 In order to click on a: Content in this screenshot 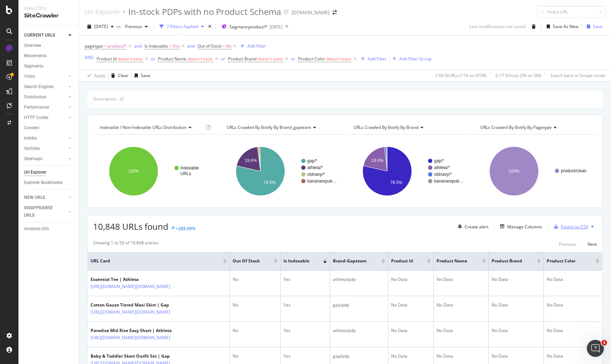, I will do `click(49, 128)`.